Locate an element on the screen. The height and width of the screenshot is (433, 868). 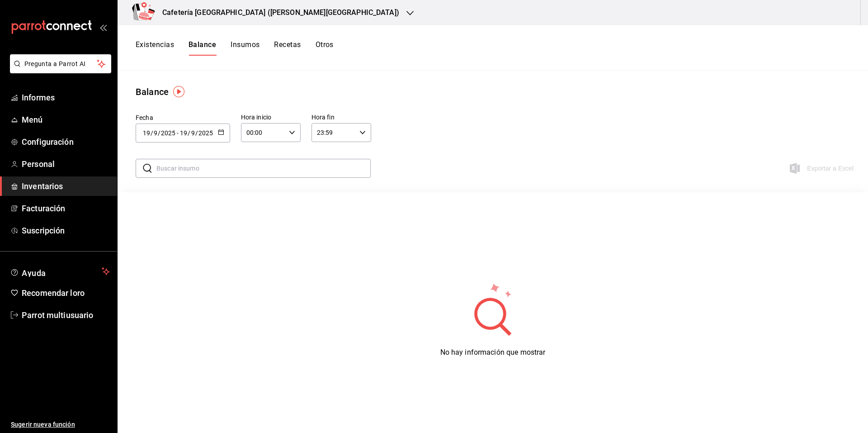
input: Buscar insumo is located at coordinates (264, 168).